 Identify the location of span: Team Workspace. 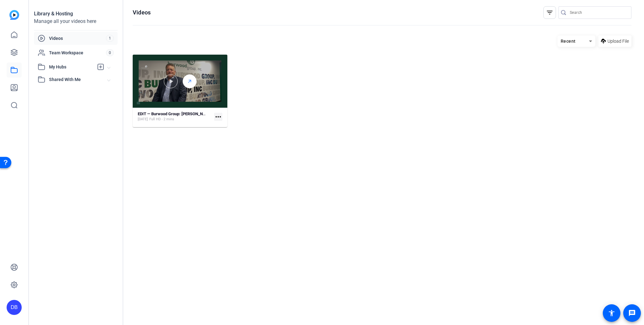
(77, 53).